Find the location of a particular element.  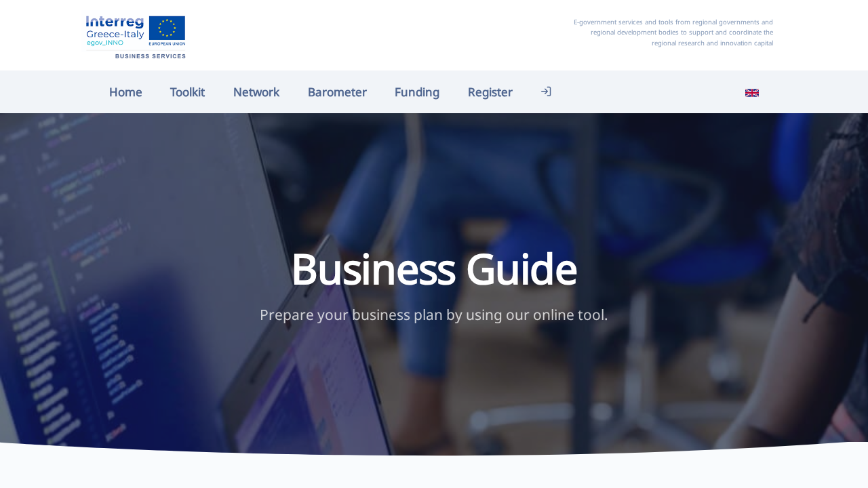

img: en_flag.svg is located at coordinates (752, 93).